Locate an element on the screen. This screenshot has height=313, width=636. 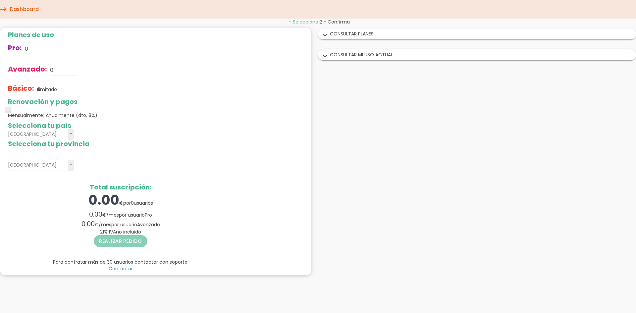
span: Pro is located at coordinates (148, 215).